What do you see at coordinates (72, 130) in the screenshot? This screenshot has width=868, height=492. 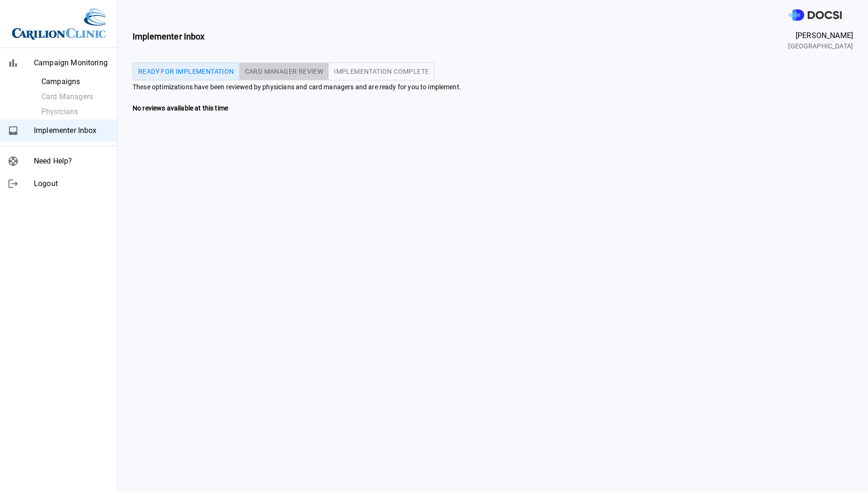 I see `span: Implementer Inbox` at bounding box center [72, 130].